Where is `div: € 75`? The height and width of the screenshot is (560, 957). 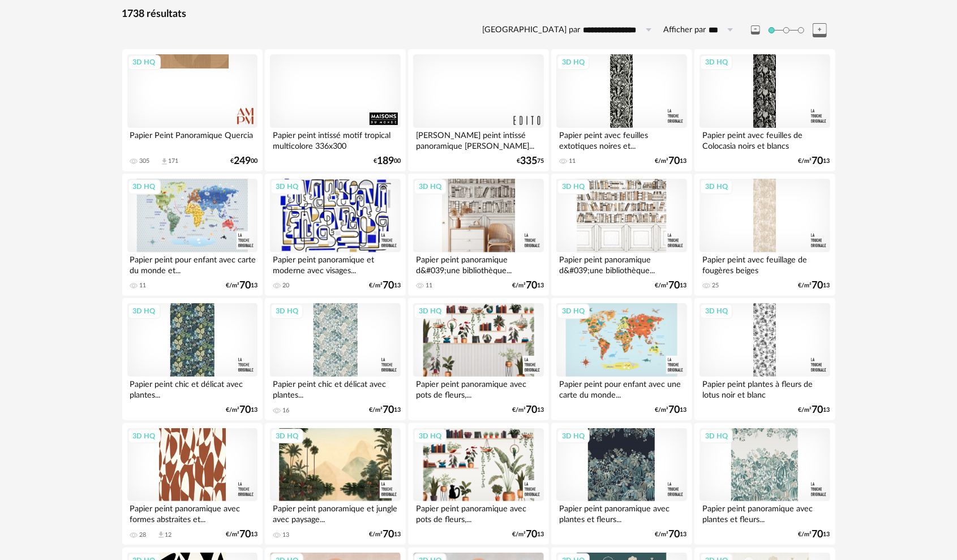
div: € 75 is located at coordinates (530, 161).